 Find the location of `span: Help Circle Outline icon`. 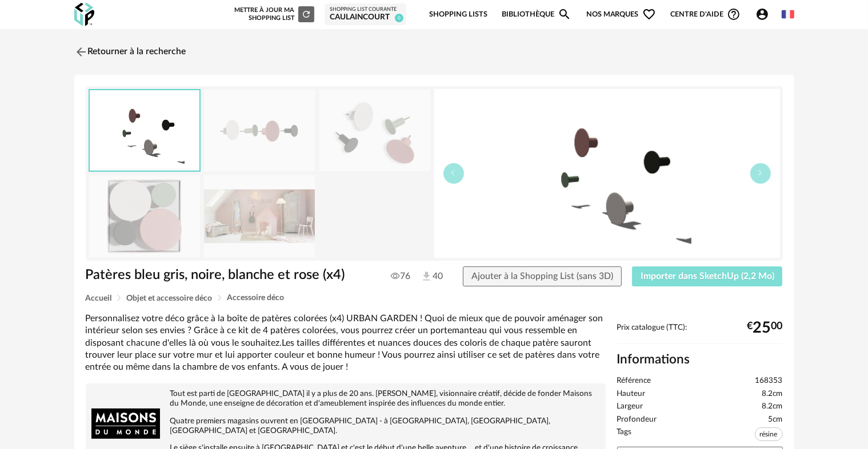

span: Help Circle Outline icon is located at coordinates (733, 14).